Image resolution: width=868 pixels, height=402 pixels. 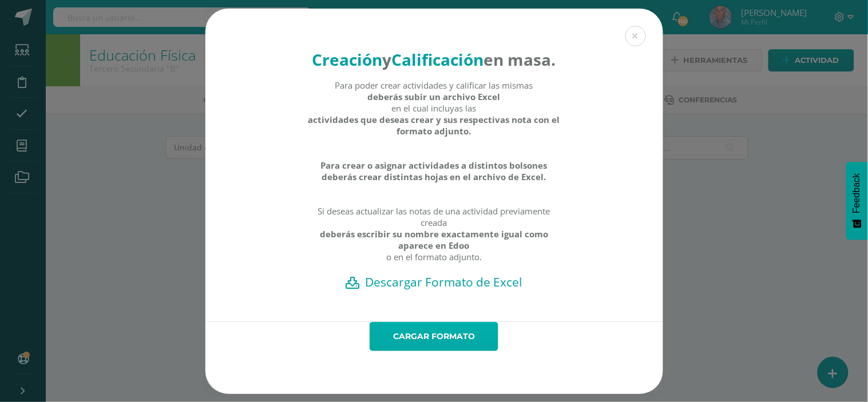 I want to click on strong: deberás subir un archivo Excel, so click(x=434, y=97).